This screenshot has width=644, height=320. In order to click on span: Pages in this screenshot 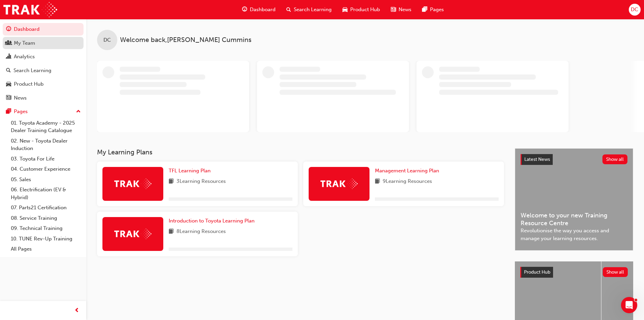, I will do `click(437, 9)`.